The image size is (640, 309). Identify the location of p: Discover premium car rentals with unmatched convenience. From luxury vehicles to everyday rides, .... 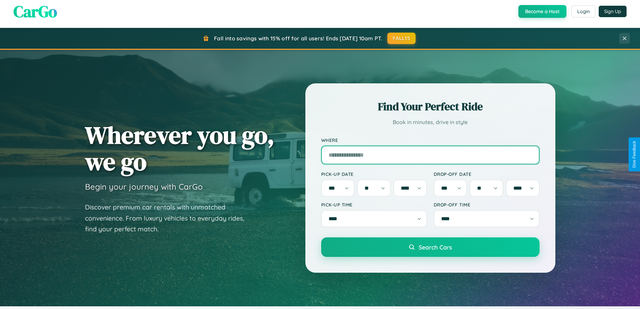
(169, 218).